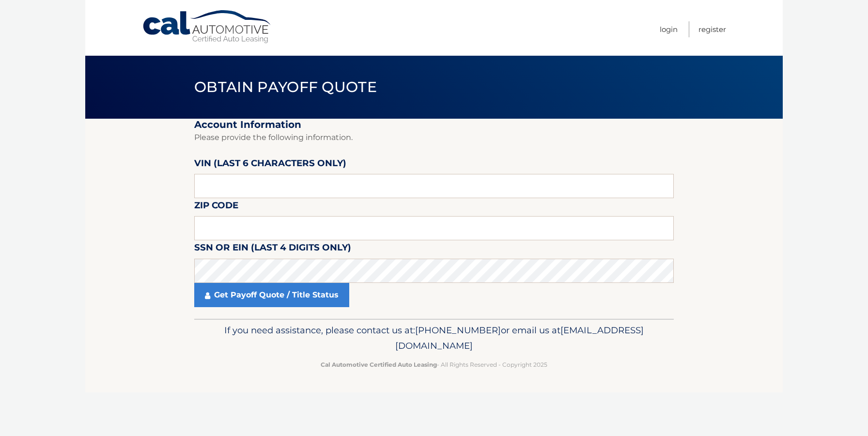  I want to click on a: Get Payoff Quote / Title Status, so click(272, 295).